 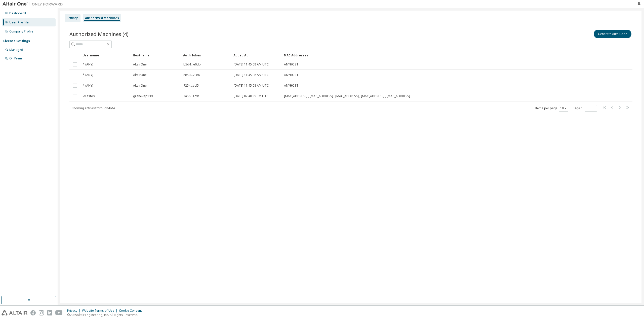 What do you see at coordinates (432, 55) in the screenshot?
I see `div: MAC Addresses` at bounding box center [432, 55].